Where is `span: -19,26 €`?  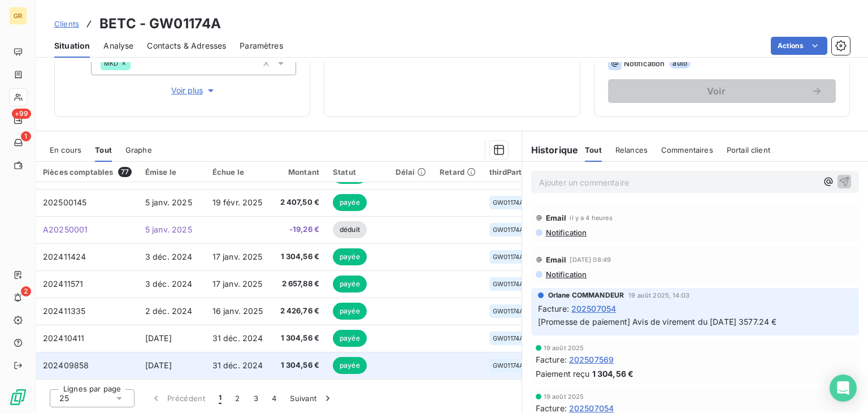
span: -19,26 € is located at coordinates (299, 229).